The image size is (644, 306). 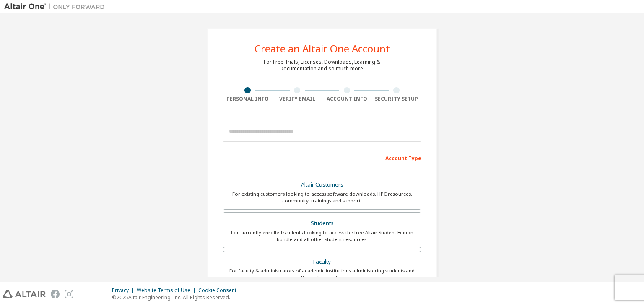 What do you see at coordinates (322, 274) in the screenshot?
I see `div: For faculty & administrators of academic institutions administering students and accessing softwa...` at bounding box center [322, 274].